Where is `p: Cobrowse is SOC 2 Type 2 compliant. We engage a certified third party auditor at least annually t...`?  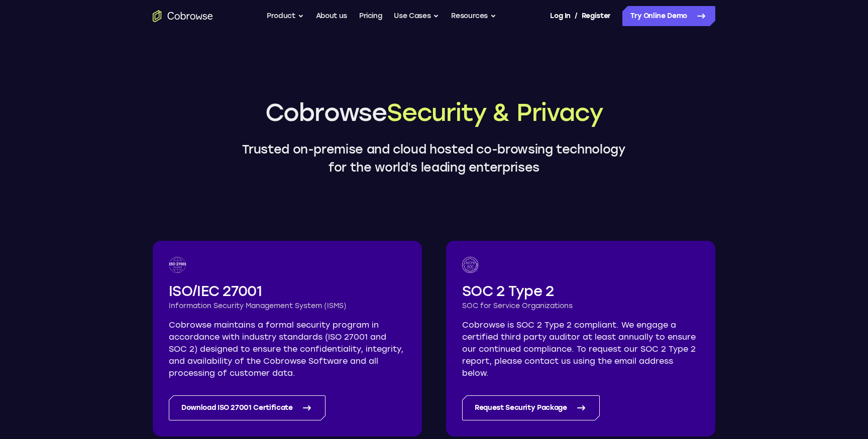
p: Cobrowse is SOC 2 Type 2 compliant. We engage a certified third party auditor at least annually t... is located at coordinates (580, 349).